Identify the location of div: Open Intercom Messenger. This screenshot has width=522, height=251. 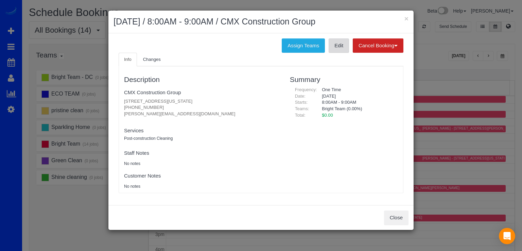
(507, 236).